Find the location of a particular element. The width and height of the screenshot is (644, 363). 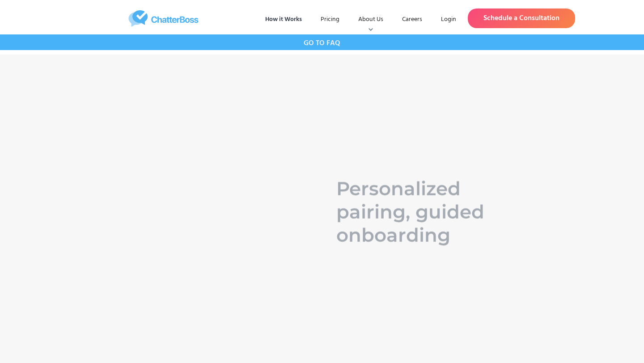

a: Login is located at coordinates (448, 20).